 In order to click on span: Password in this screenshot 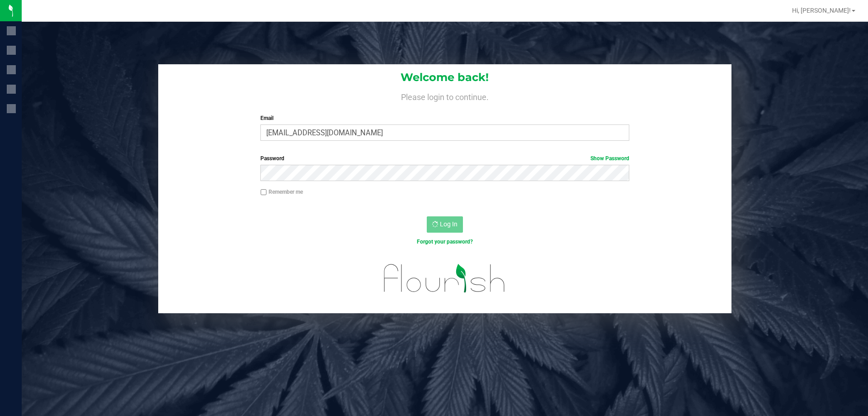, I will do `click(272, 158)`.